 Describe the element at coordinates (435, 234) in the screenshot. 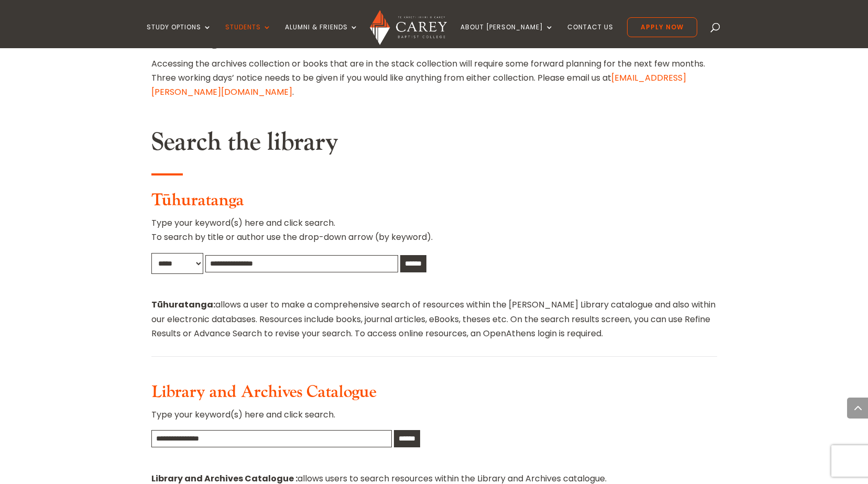

I see `p: Type your keyword(s) here and click search. To search by title or author use the drop-down arrow ...` at that location.